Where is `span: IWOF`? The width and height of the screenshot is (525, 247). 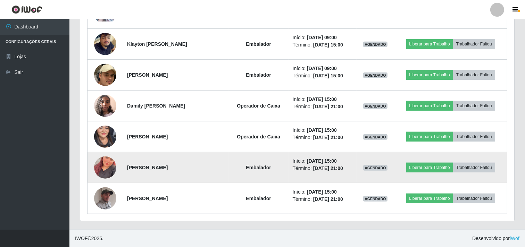
span: IWOF is located at coordinates (81, 239).